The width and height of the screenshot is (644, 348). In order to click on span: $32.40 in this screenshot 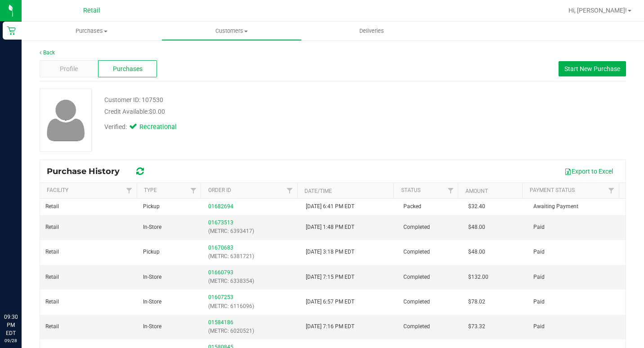, I will do `click(477, 207)`.